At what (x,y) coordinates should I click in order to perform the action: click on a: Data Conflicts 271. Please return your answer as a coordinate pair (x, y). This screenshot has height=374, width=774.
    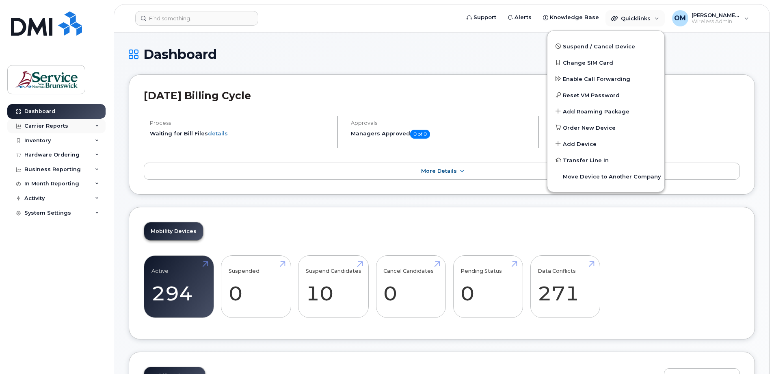
    Looking at the image, I should click on (565, 286).